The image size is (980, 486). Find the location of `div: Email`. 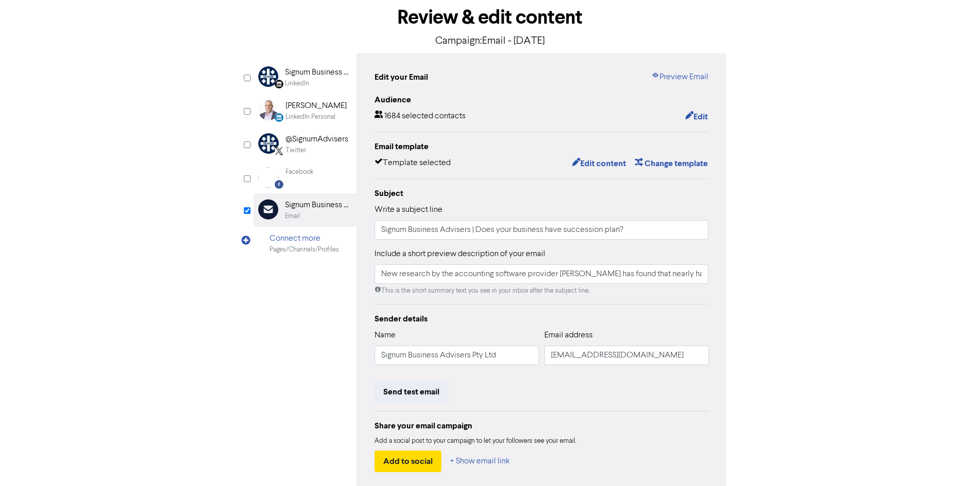

div: Email is located at coordinates (292, 216).